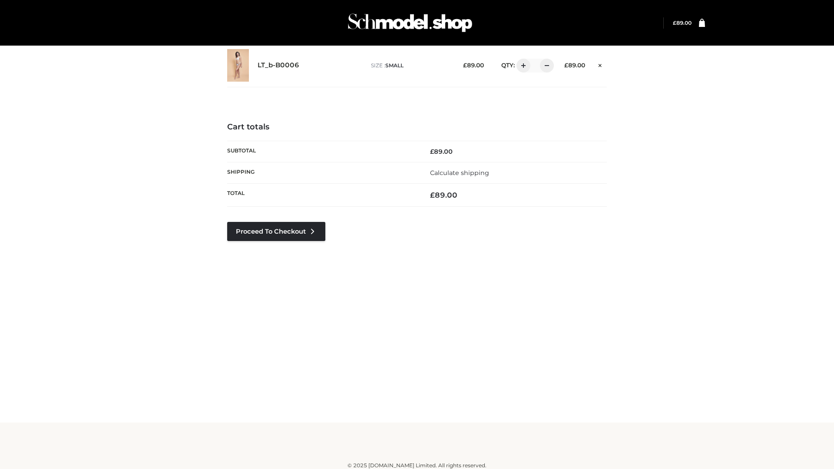 The image size is (834, 469). Describe the element at coordinates (322, 151) in the screenshot. I see `th: Subtotal` at that location.